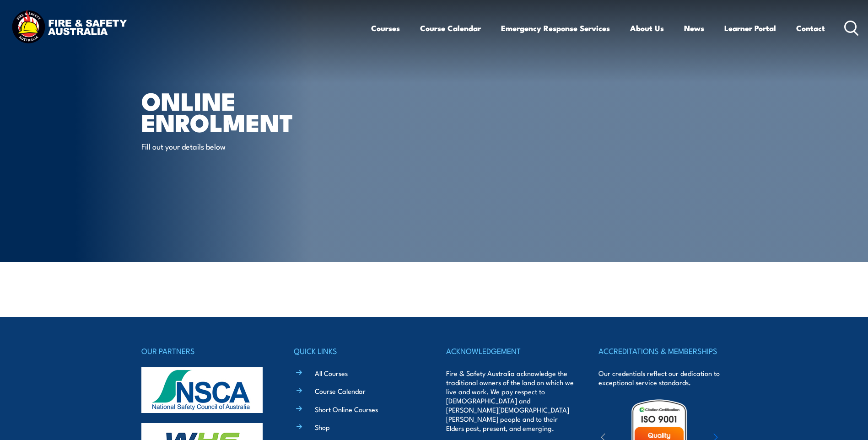 This screenshot has height=440, width=868. What do you see at coordinates (322, 426) in the screenshot?
I see `a: Shop` at bounding box center [322, 426].